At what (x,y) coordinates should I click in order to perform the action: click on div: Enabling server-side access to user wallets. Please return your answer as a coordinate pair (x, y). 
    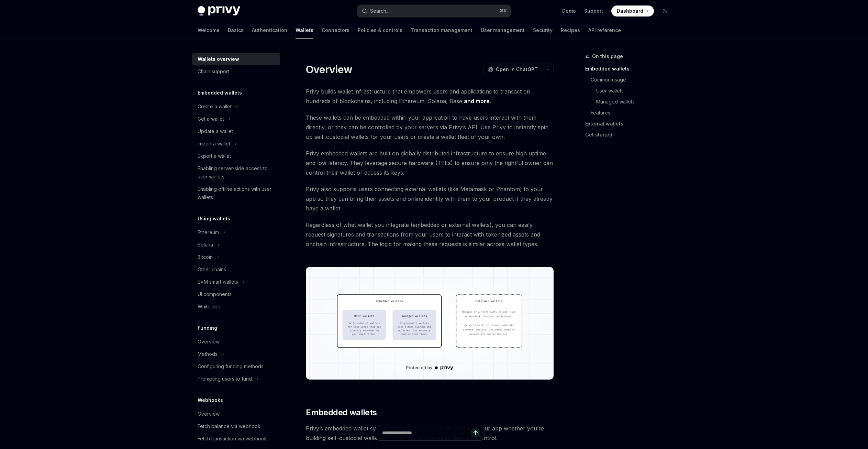
    Looking at the image, I should click on (237, 173).